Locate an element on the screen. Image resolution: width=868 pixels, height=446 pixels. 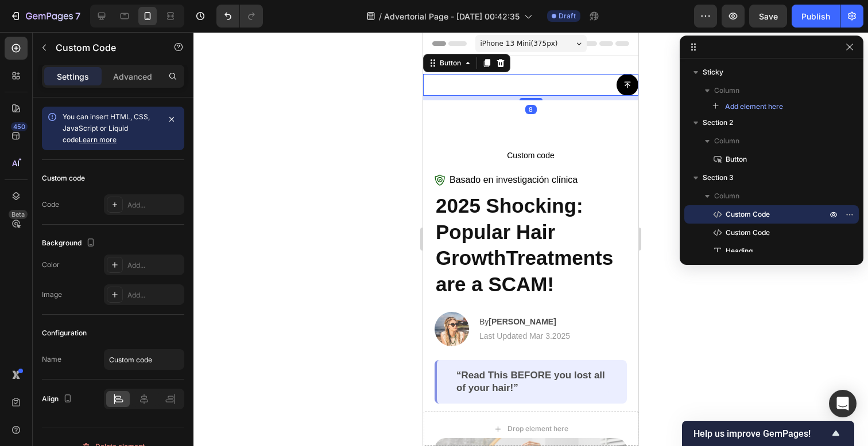
a: Learn more is located at coordinates (98, 139).